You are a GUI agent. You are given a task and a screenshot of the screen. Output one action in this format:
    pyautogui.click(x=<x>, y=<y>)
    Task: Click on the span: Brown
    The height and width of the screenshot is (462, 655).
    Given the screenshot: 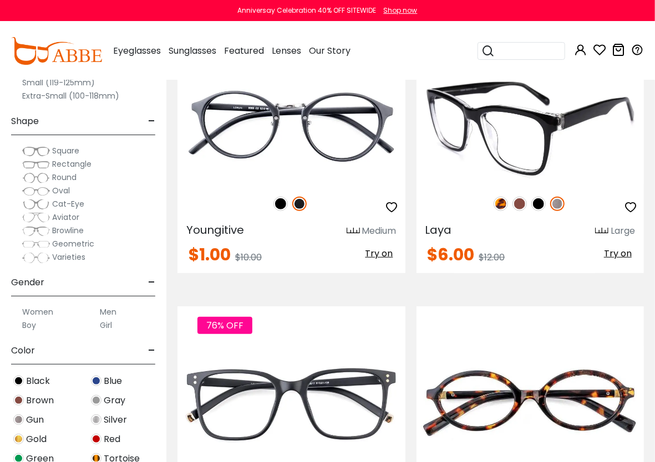 What is the action you would take?
    pyautogui.click(x=40, y=401)
    